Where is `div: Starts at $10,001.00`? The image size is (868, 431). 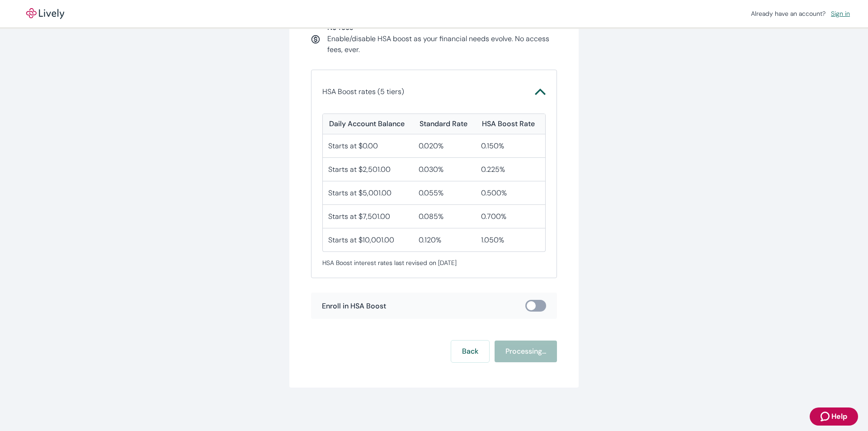 div: Starts at $10,001.00 is located at coordinates (368, 239).